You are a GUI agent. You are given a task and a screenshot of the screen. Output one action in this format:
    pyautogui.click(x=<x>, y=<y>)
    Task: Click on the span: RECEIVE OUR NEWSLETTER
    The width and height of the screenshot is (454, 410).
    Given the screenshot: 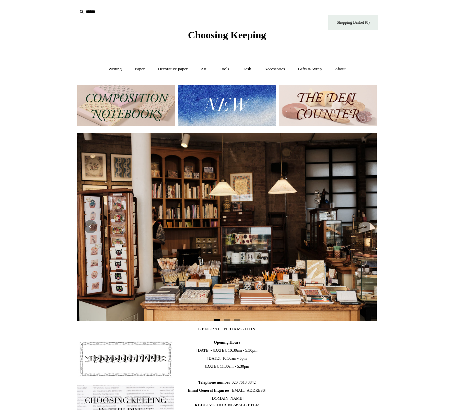 What is the action you would take?
    pyautogui.click(x=227, y=405)
    